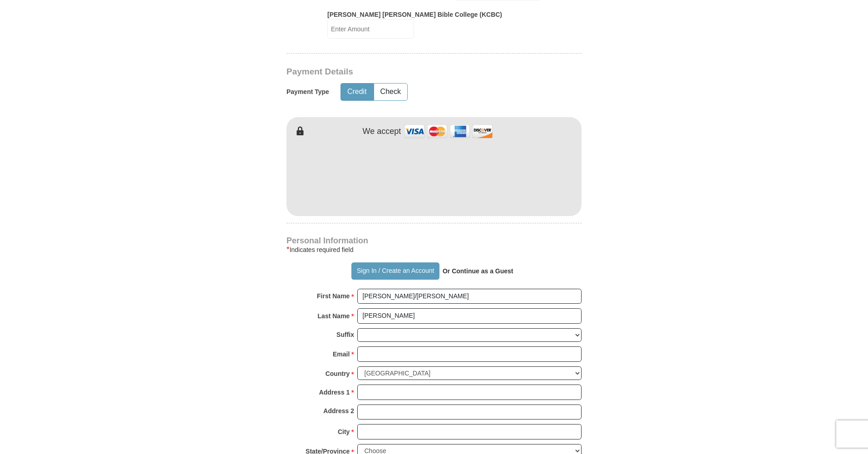 The width and height of the screenshot is (868, 454). I want to click on input: Enter Amount, so click(370, 29).